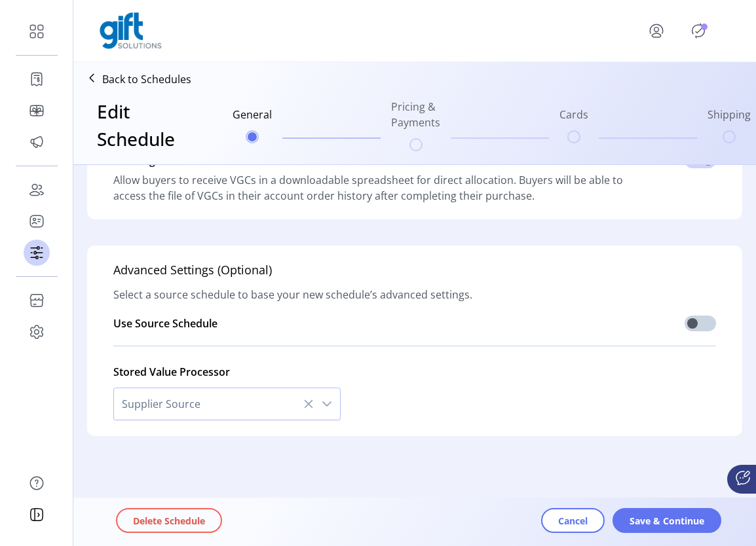 The height and width of the screenshot is (546, 756). Describe the element at coordinates (667, 521) in the screenshot. I see `button: Save & Continue` at that location.